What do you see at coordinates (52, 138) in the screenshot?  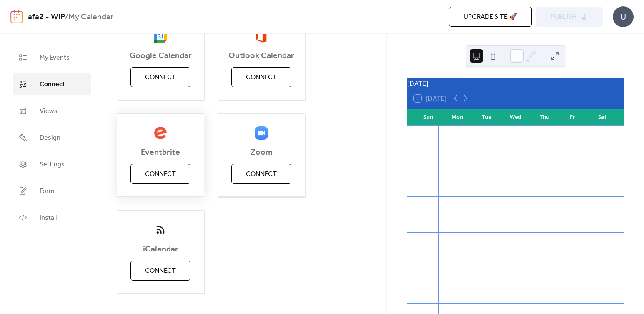 I see `a: Design` at bounding box center [52, 138].